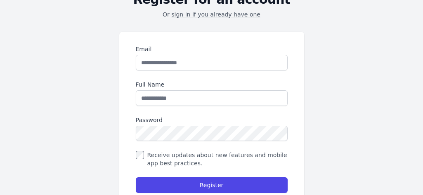 The height and width of the screenshot is (195, 423). Describe the element at coordinates (212, 49) in the screenshot. I see `label: Email` at that location.